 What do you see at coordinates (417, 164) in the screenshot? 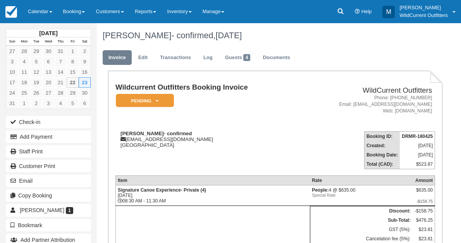
I see `td: $523.87` at bounding box center [417, 164].